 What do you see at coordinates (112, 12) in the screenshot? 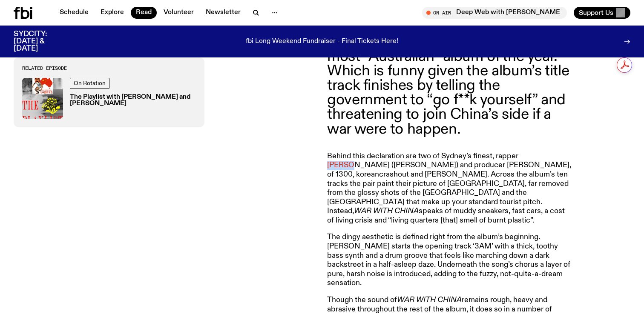
I see `a: Explore` at bounding box center [112, 12].